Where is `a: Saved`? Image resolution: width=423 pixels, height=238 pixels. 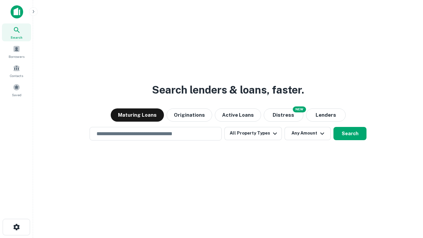
a: Saved is located at coordinates (17, 90).